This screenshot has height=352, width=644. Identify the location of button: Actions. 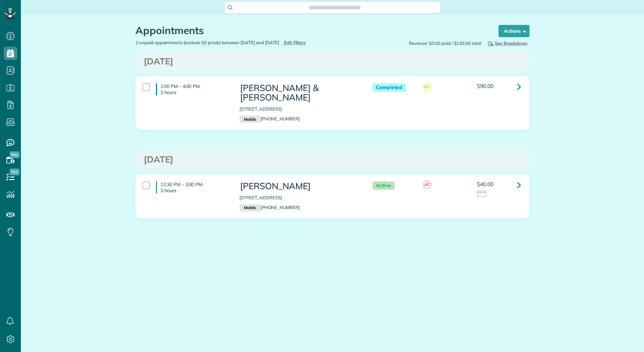
(514, 31).